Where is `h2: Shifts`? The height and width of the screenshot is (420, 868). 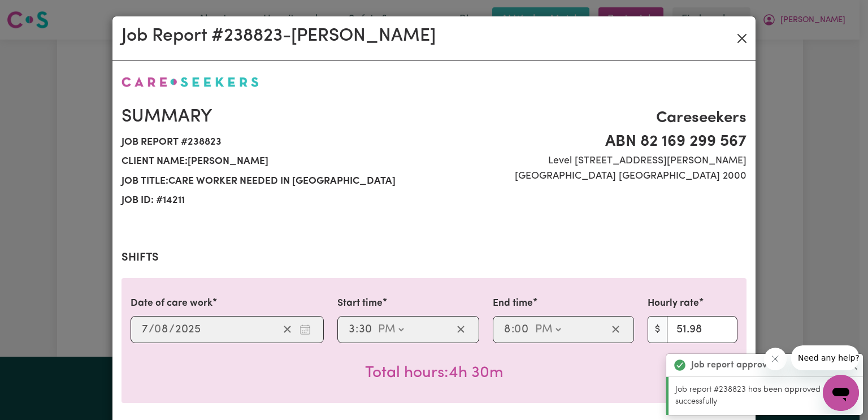
h2: Shifts is located at coordinates (434, 258).